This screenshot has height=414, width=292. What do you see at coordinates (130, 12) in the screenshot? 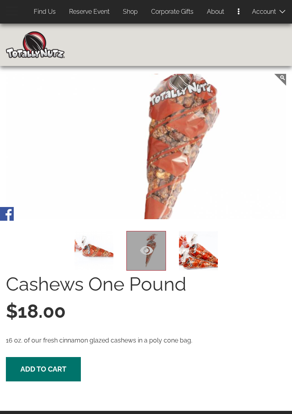
I see `a: Shop` at bounding box center [130, 12].